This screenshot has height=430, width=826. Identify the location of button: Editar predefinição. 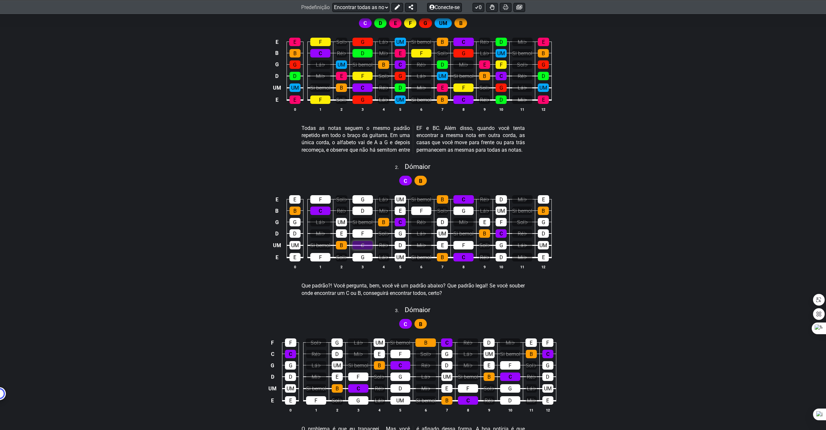
(397, 7).